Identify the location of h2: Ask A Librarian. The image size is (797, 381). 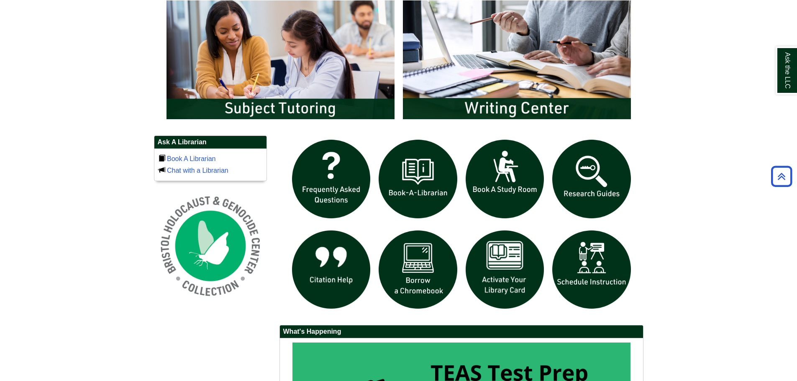
(210, 142).